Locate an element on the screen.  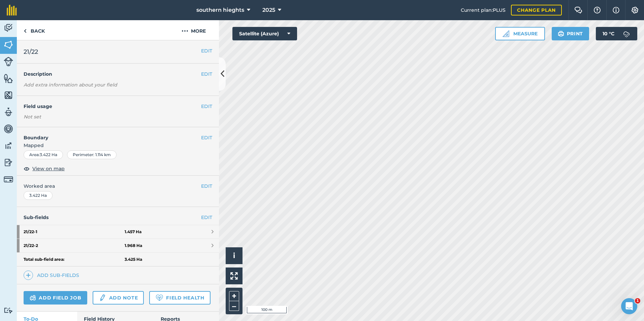
img: svg+xml;base64,PHN2ZyB4bWxucz0iaHR0cDovL3d3dy53My5vcmcvMjAwMC9zdmciIHdpZHRoPSIxOCIgaGVpZ2h0PSIyNC... is located at coordinates (27, 169).